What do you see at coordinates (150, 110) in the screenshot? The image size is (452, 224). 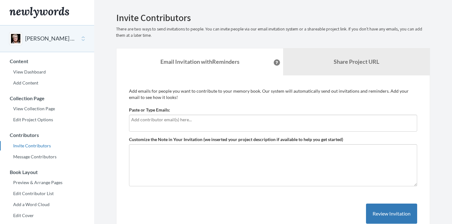 I see `label: Paste or Type Emails:` at bounding box center [150, 110].